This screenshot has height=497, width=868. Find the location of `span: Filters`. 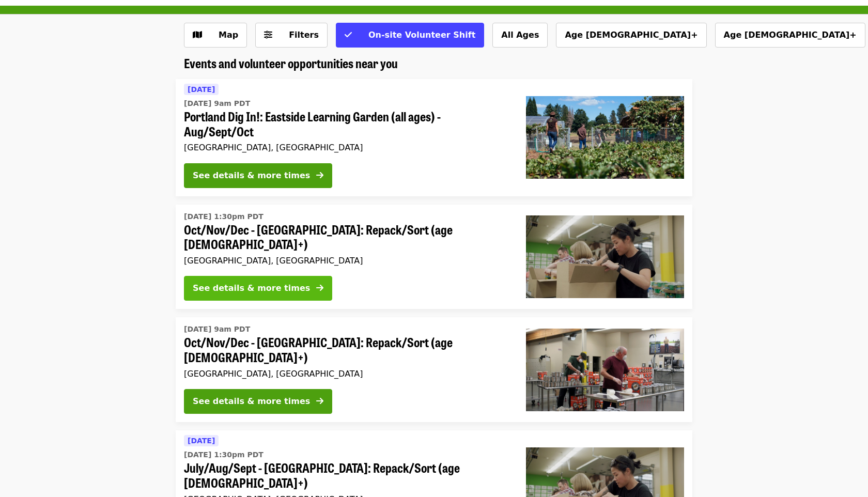

span: Filters is located at coordinates (304, 35).